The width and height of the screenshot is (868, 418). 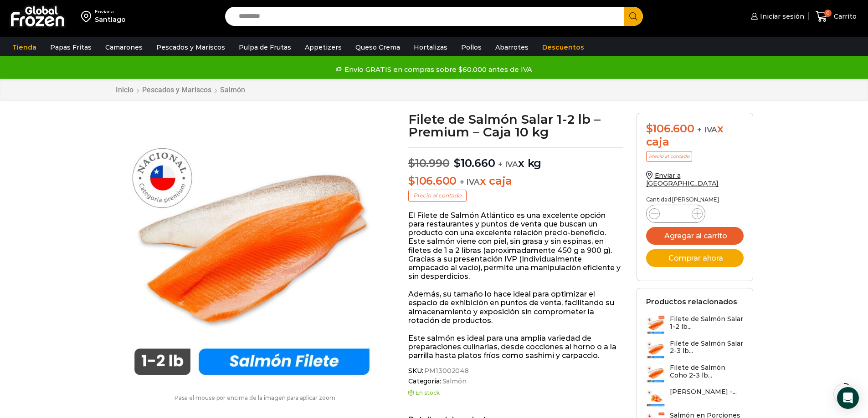 I want to click on div: Open Intercom Messenger, so click(x=848, y=398).